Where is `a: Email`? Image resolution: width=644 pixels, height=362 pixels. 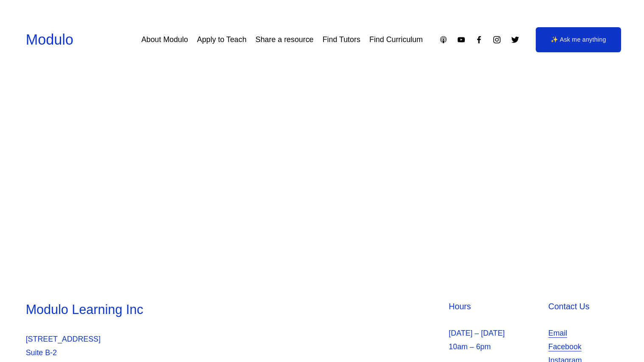
a: Email is located at coordinates (558, 333).